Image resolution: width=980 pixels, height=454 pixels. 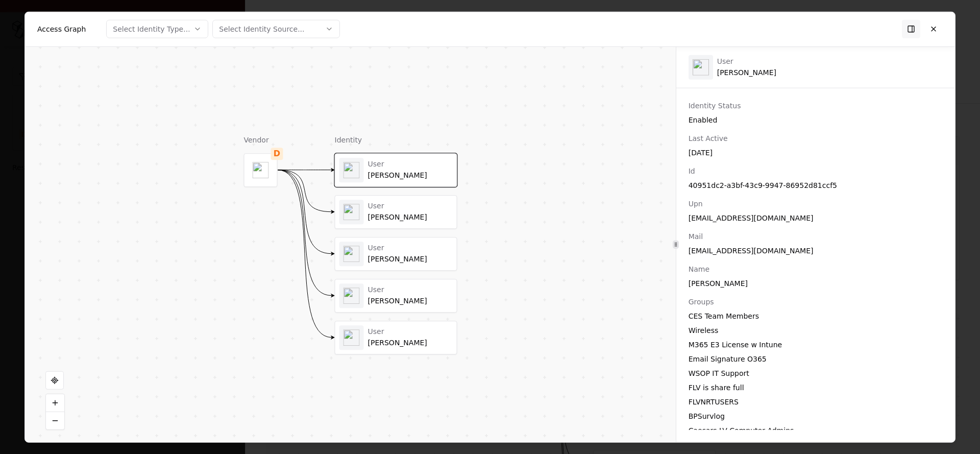 I want to click on div: Upn, so click(x=816, y=203).